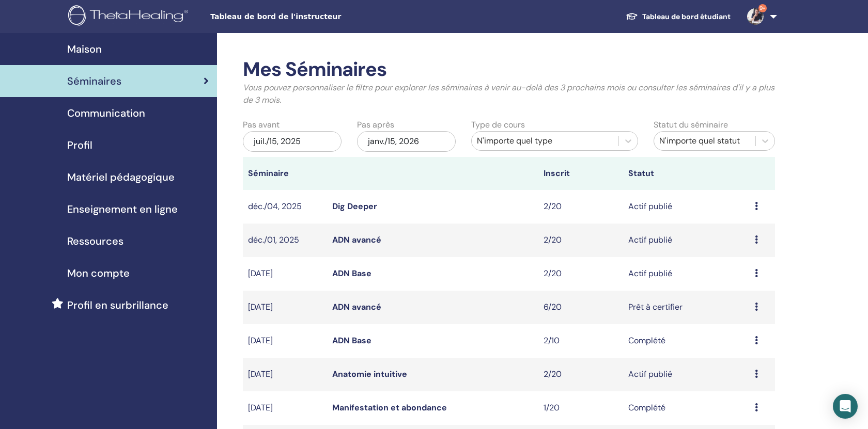 The width and height of the screenshot is (868, 429). Describe the element at coordinates (509, 70) in the screenshot. I see `h2: Mes Séminaires` at that location.